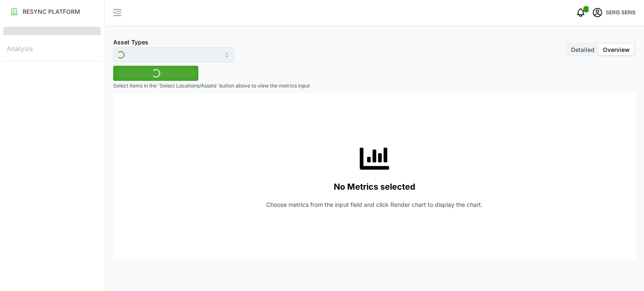 This screenshot has height=291, width=644. I want to click on button: schedule, so click(597, 12).